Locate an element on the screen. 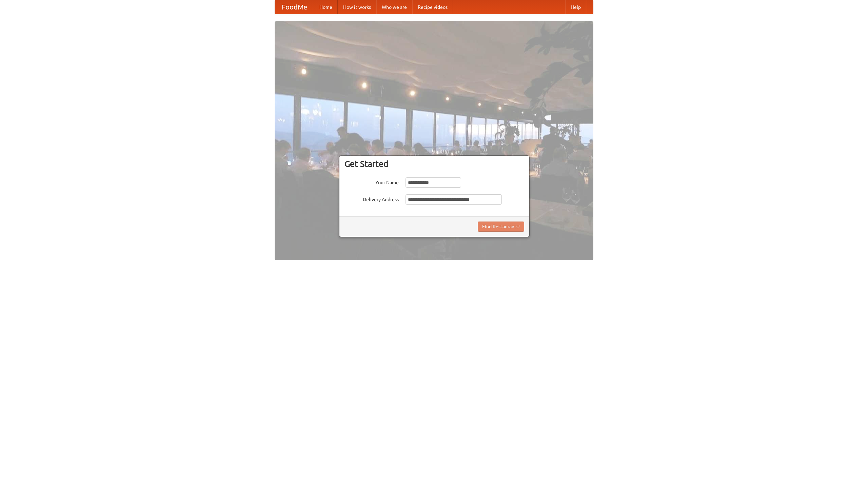  a: Recipe videos is located at coordinates (433, 7).